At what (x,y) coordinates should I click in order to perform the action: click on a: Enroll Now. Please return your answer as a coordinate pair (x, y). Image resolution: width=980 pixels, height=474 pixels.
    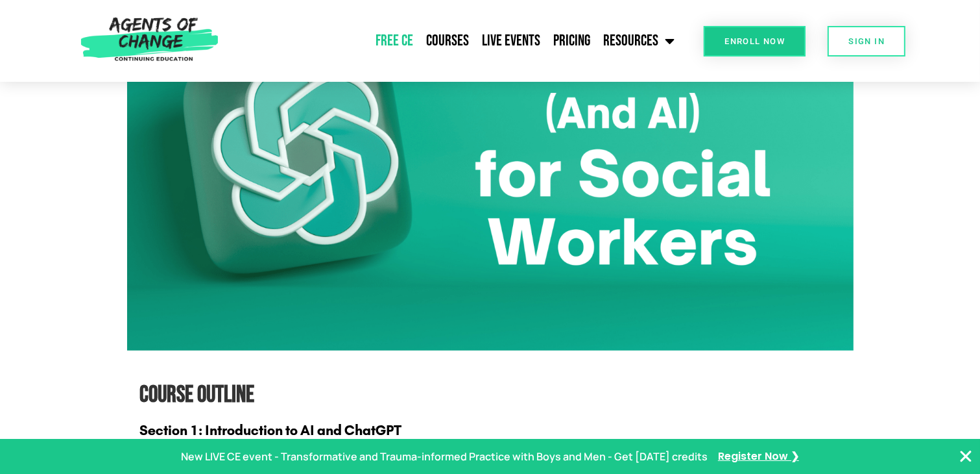
    Looking at the image, I should click on (754, 40).